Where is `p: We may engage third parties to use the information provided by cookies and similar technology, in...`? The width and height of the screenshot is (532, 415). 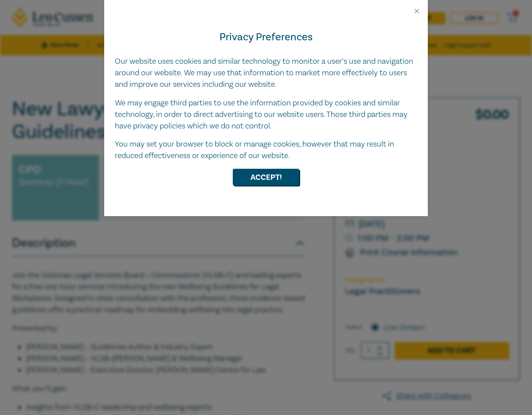
p: We may engage third parties to use the information provided by cookies and similar technology, in... is located at coordinates (266, 115).